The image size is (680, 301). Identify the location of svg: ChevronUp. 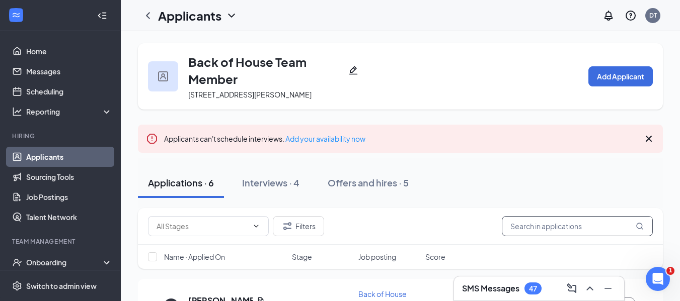
(589, 289).